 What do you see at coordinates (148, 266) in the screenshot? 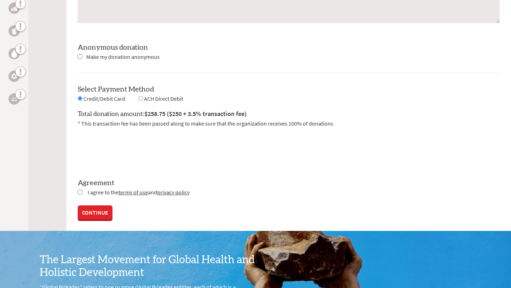
I see `h3: The Largest Movement for Global Health and Holistic Development` at bounding box center [148, 266].